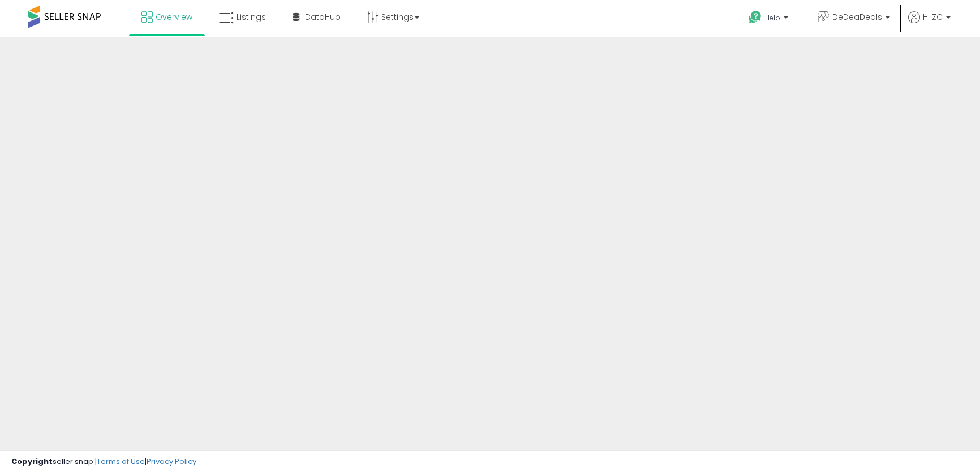 The image size is (980, 473). I want to click on a: Privacy Policy, so click(171, 461).